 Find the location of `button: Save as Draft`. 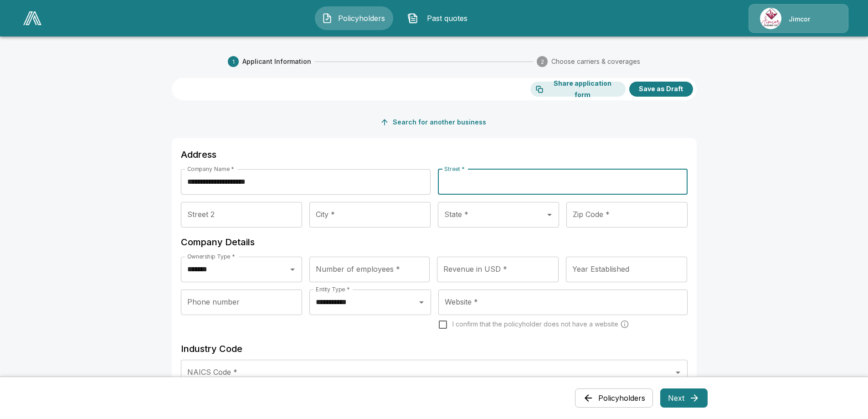

button: Save as Draft is located at coordinates (662, 89).